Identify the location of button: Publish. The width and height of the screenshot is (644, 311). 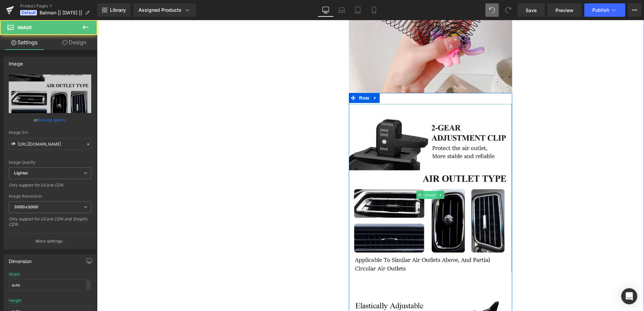
(605, 10).